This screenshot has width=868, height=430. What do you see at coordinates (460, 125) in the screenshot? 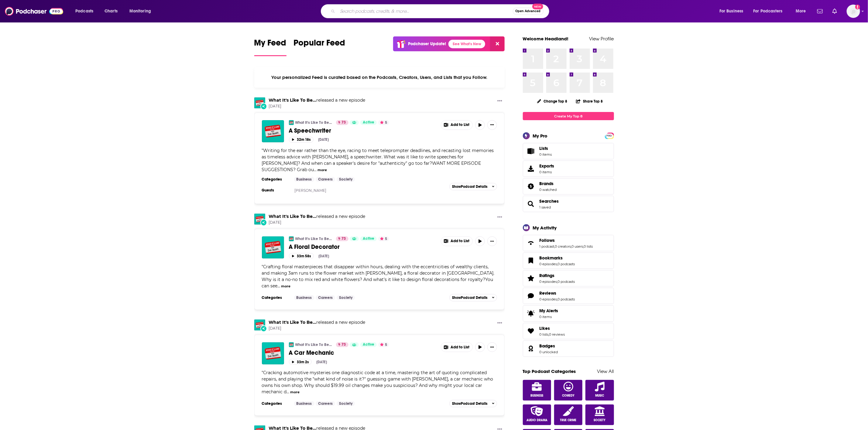
I see `span: Add to List` at bounding box center [460, 125].